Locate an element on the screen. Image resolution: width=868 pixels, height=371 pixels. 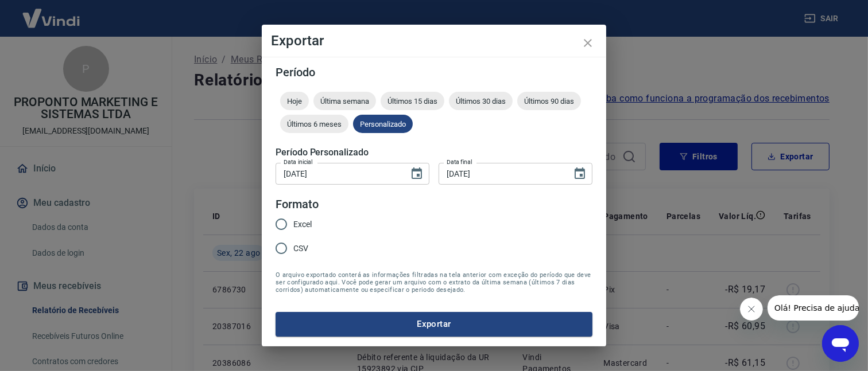
button: Choose date, selected date is 22 de ago de 2025 is located at coordinates (580, 174).